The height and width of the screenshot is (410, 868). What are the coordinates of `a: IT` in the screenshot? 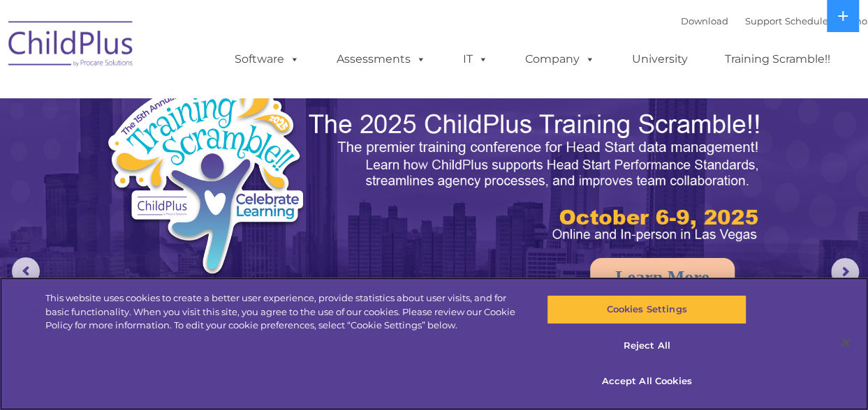 It's located at (476, 59).